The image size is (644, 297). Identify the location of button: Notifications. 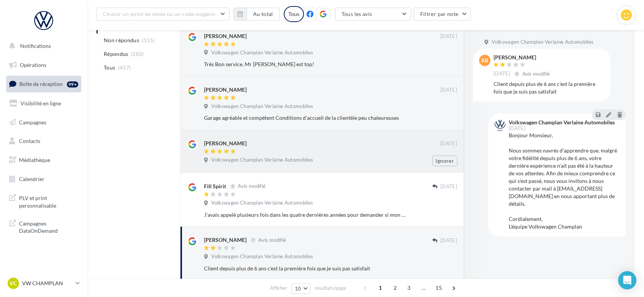
(42, 46).